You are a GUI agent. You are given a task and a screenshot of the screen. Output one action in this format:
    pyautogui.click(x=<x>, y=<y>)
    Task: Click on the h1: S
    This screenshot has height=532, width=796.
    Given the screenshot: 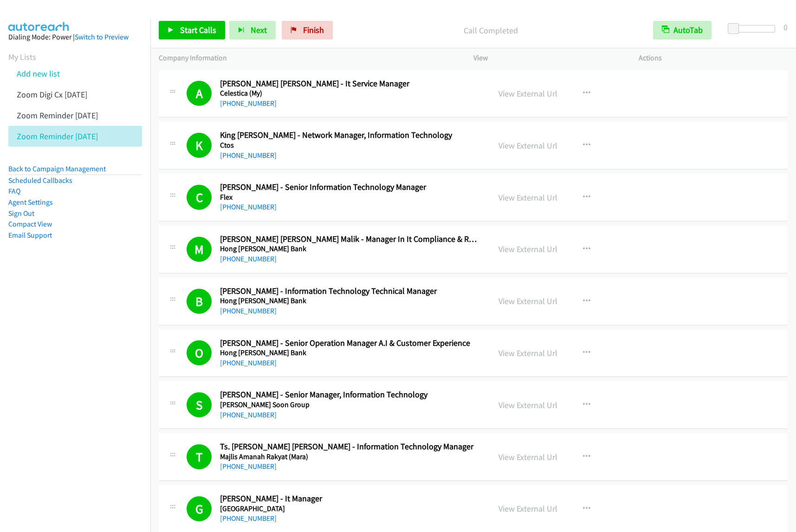 What is the action you would take?
    pyautogui.click(x=200, y=404)
    